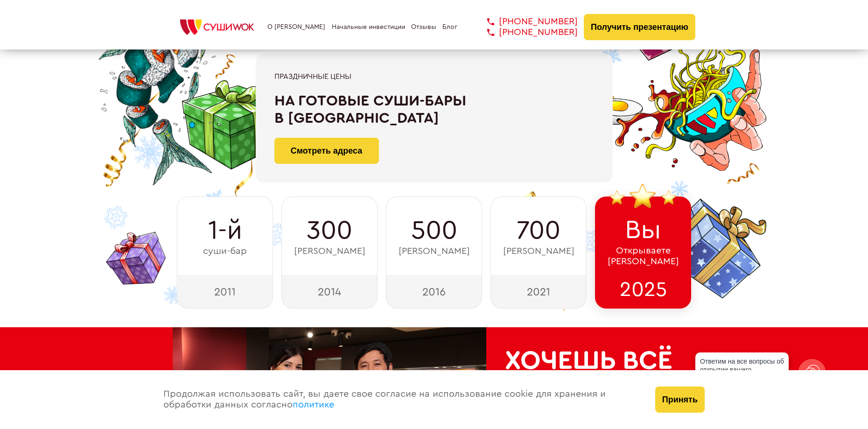  Describe the element at coordinates (225, 251) in the screenshot. I see `span: суши-бар` at that location.